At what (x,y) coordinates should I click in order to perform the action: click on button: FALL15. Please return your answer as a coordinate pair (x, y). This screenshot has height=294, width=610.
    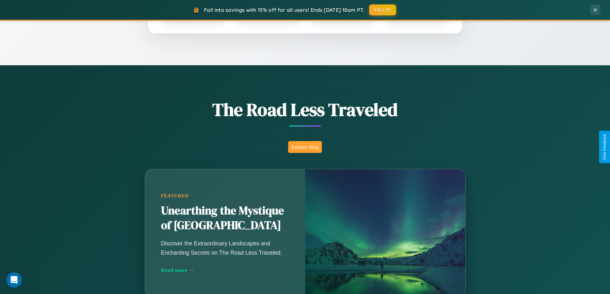
    Looking at the image, I should click on (383, 10).